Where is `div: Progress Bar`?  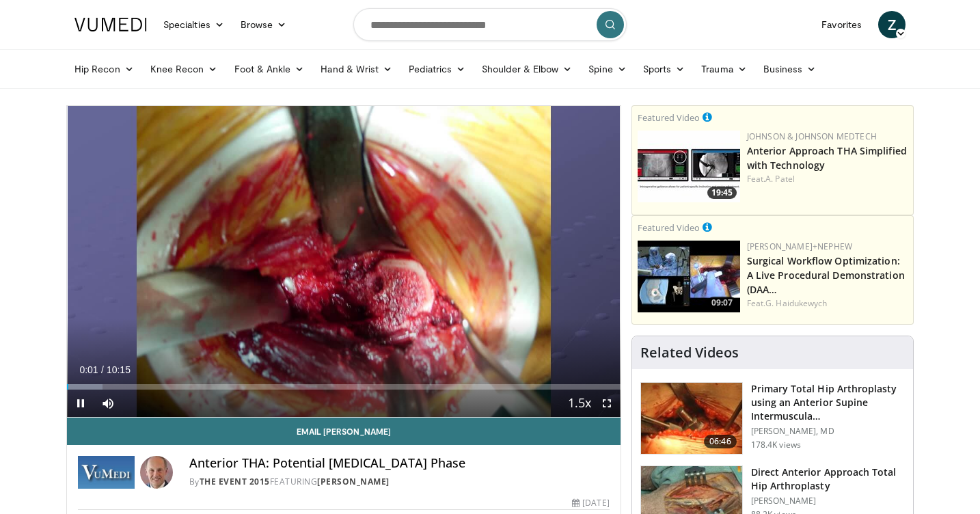 div: Progress Bar is located at coordinates (344, 387).